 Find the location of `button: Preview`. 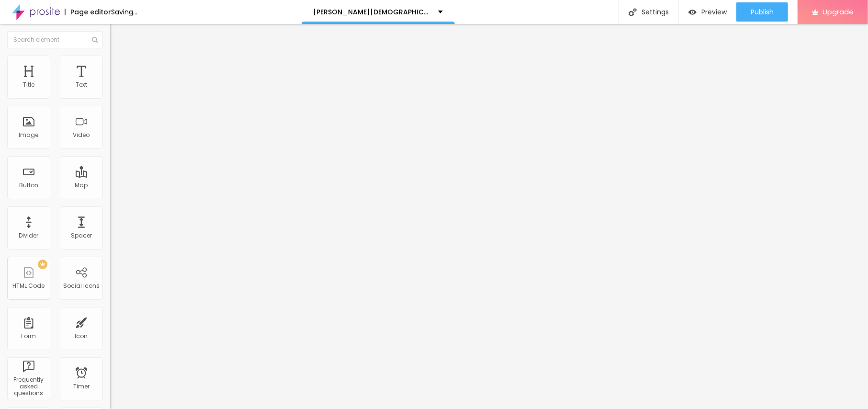

button: Preview is located at coordinates (708, 12).